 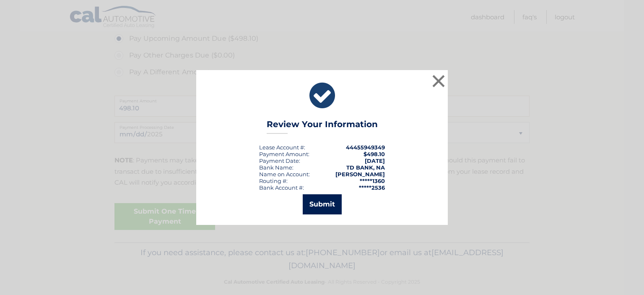 I want to click on div: Name on Account:, so click(x=284, y=174).